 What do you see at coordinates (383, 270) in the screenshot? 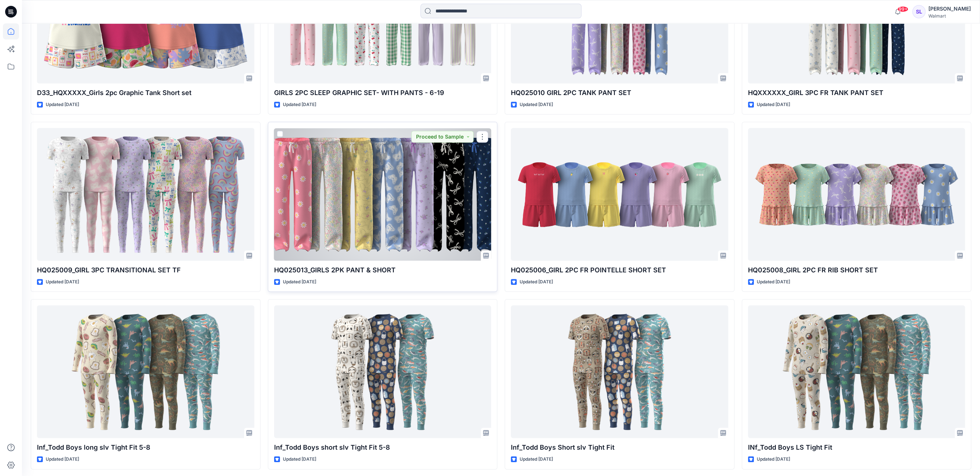
I see `p: HQ025013_GIRLS 2PK PANT & SHORT` at bounding box center [383, 270].